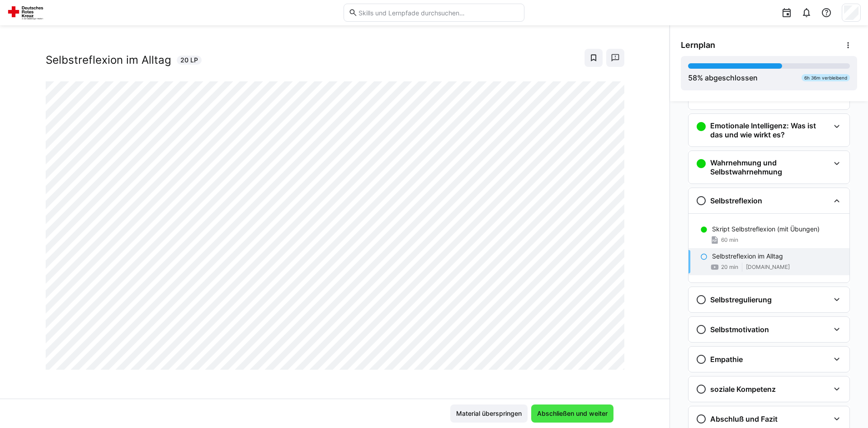 The image size is (868, 428). What do you see at coordinates (744, 420) in the screenshot?
I see `h3: Abschluß und Fazit` at bounding box center [744, 420].